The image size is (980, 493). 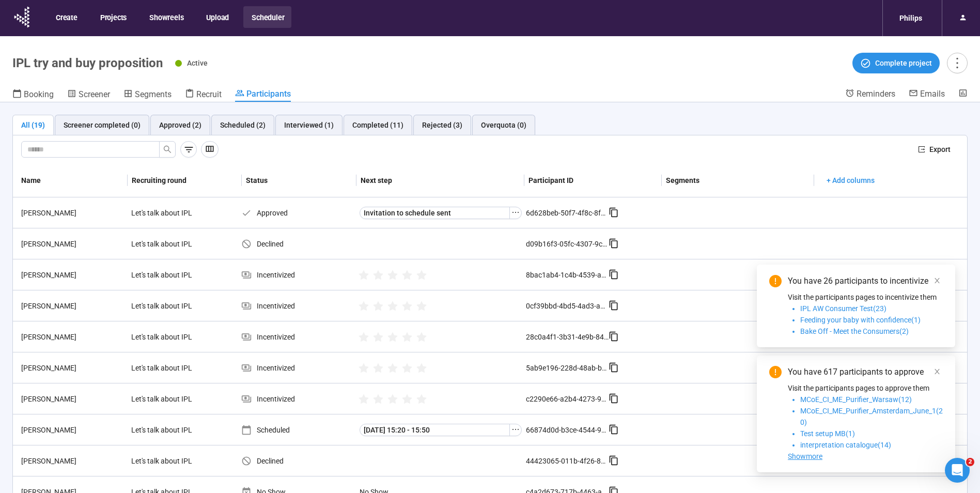 What do you see at coordinates (567, 306) in the screenshot?
I see `div: 0cf39bbd-4bd5-4ad3-a67f-1edcd92ddb1e` at bounding box center [567, 306].